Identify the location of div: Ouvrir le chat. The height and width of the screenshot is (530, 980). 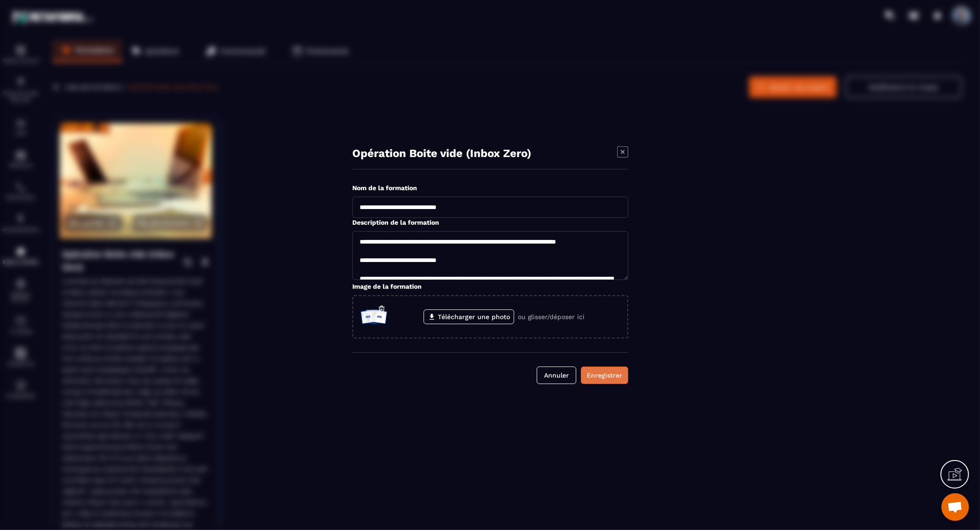
(956, 507).